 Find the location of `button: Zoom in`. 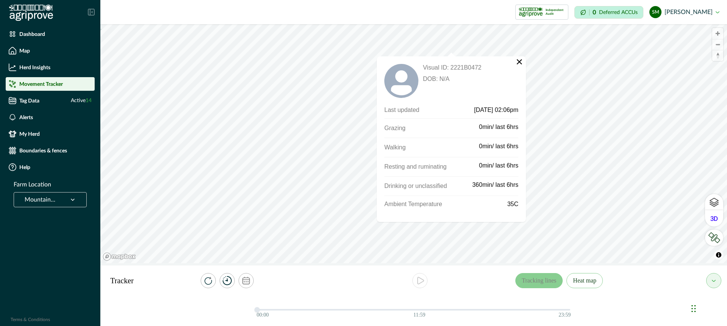

button: Zoom in is located at coordinates (718, 33).